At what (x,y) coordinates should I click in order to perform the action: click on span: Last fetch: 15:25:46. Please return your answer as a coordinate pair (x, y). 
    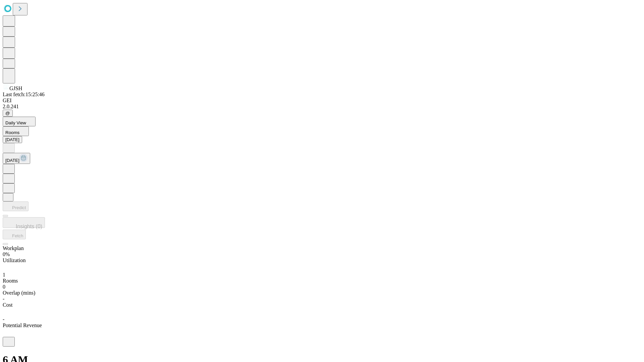
    Looking at the image, I should click on (24, 94).